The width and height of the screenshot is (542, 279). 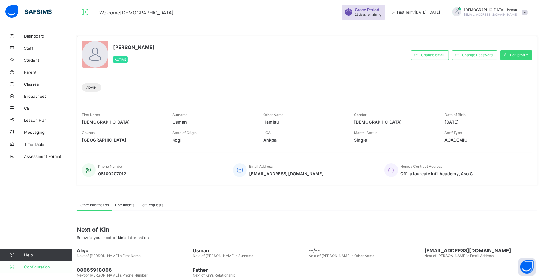 I want to click on span: Change Password, so click(x=478, y=55).